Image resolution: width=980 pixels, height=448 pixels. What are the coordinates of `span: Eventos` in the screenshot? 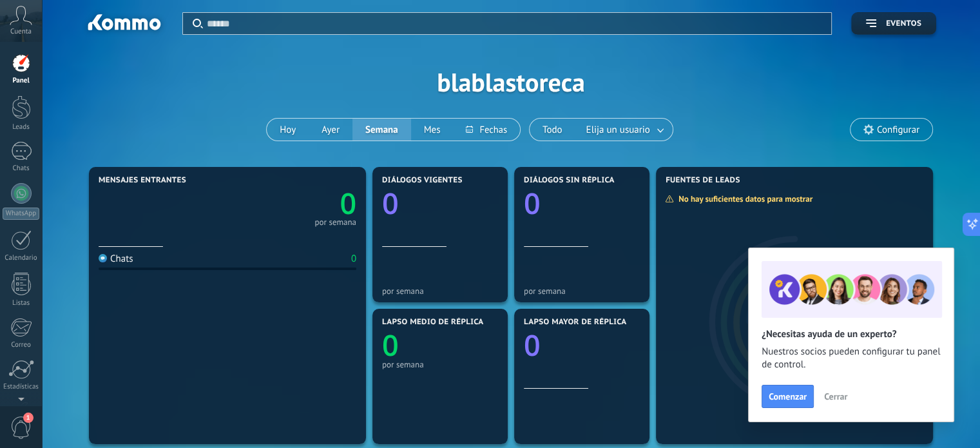 It's located at (903, 24).